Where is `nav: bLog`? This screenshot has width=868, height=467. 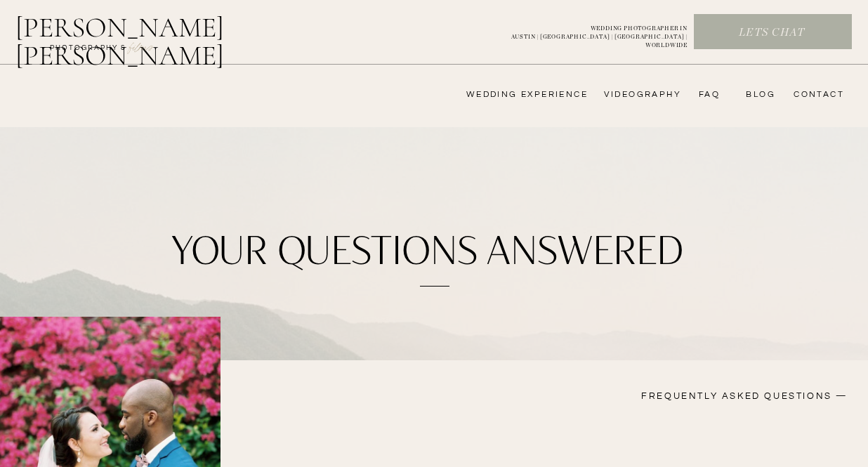 nav: bLog is located at coordinates (757, 95).